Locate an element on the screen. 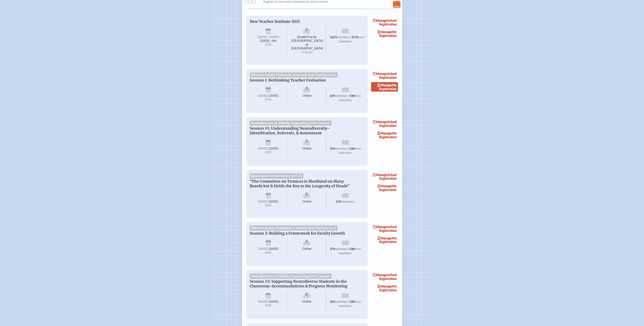 The width and height of the screenshot is (644, 326). p: Session #2: Supporting Neurodiverse Students in the Classroom–Accommodations & Progress Monitoring is located at coordinates (303, 283).